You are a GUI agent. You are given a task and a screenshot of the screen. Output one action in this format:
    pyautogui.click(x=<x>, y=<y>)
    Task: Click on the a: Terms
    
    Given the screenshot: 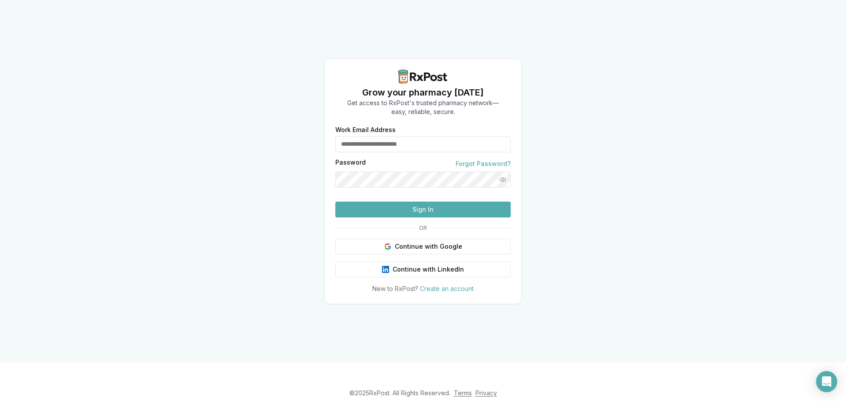 What is the action you would take?
    pyautogui.click(x=463, y=393)
    